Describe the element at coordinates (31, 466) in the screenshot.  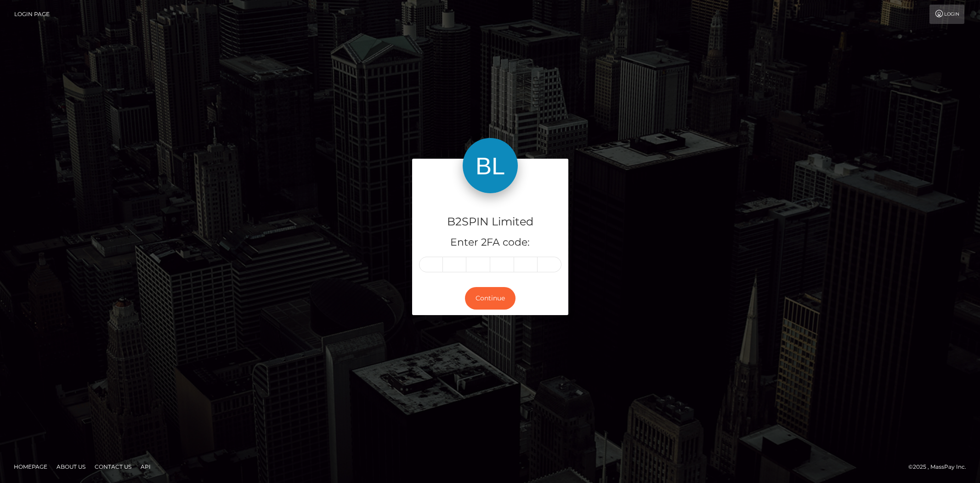
I see `a: Homepage` at that location.